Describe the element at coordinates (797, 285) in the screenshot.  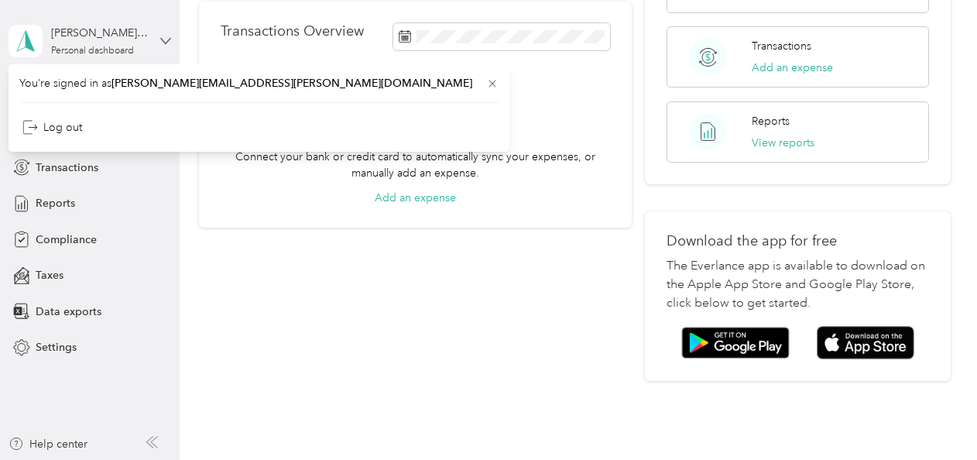
I see `p: The Everlance app is available to download on the Apple App Store and Google Play Store, click be...` at that location.